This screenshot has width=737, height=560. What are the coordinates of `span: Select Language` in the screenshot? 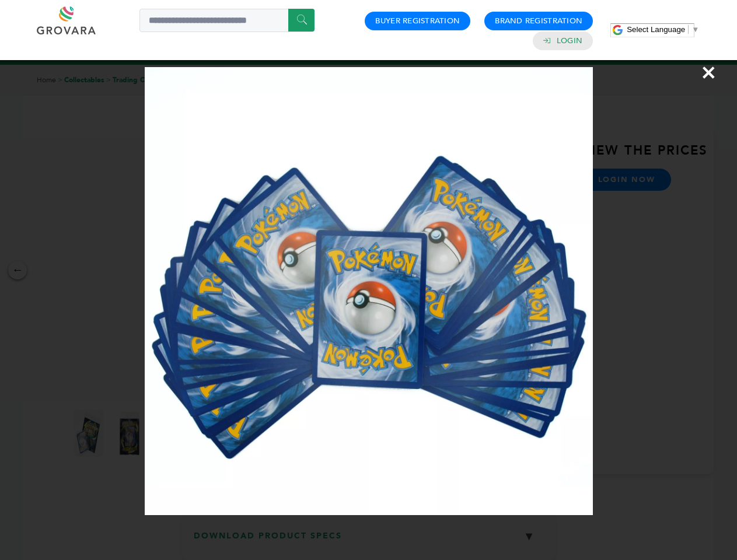 It's located at (656, 29).